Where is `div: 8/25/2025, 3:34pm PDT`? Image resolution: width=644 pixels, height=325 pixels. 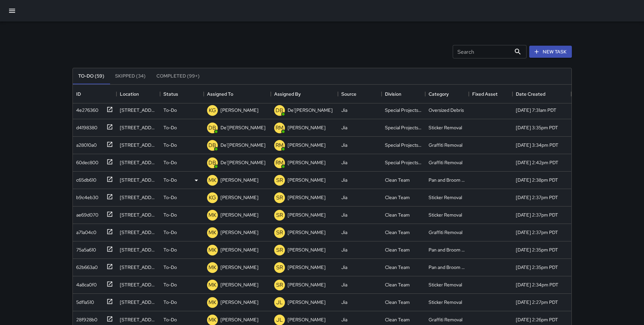
div: 8/25/2025, 3:34pm PDT is located at coordinates (537, 145).